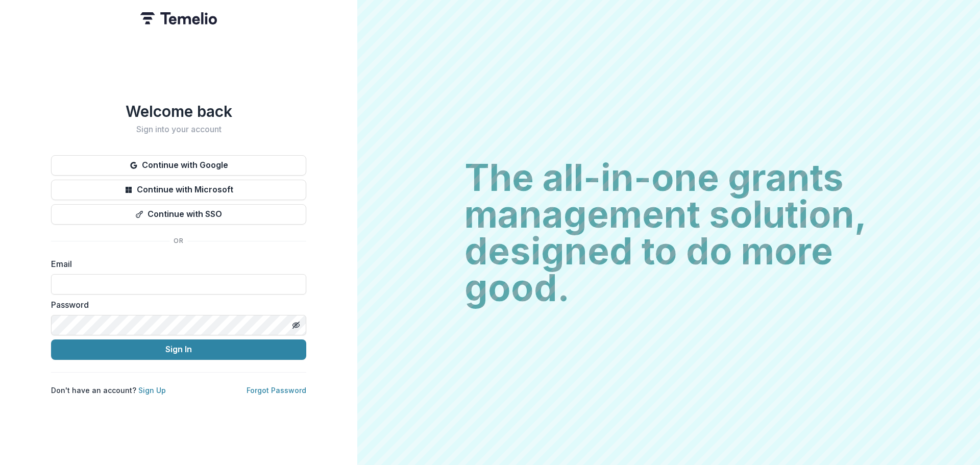 Image resolution: width=980 pixels, height=465 pixels. Describe the element at coordinates (178, 214) in the screenshot. I see `button: Continue with SSO` at that location.